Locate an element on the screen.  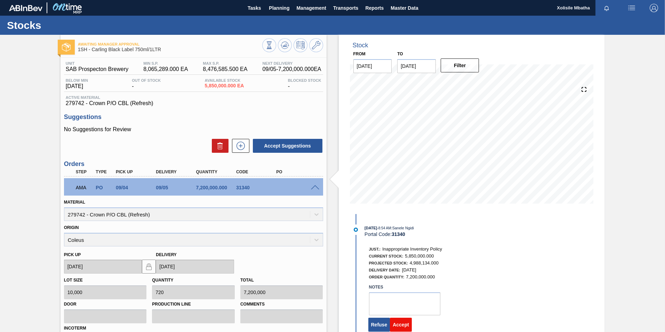
img: atual is located at coordinates (356, 229).